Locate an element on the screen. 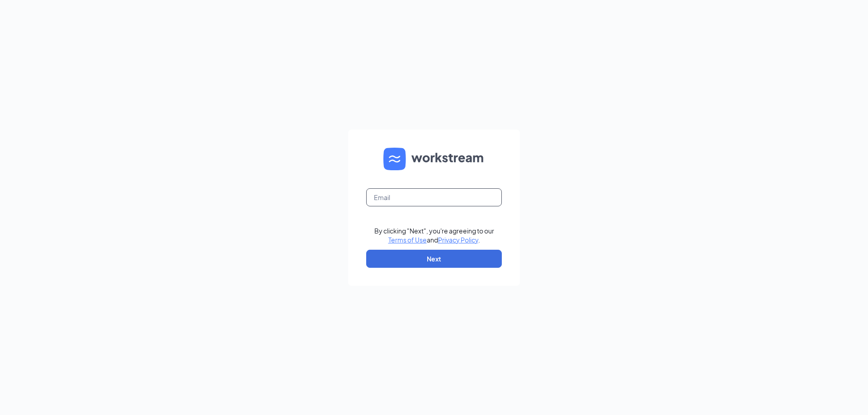 The image size is (868, 415). button: Next is located at coordinates (434, 259).